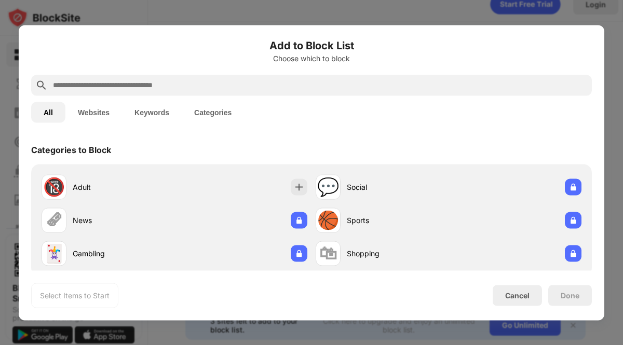  Describe the element at coordinates (213, 112) in the screenshot. I see `button: Categories` at that location.